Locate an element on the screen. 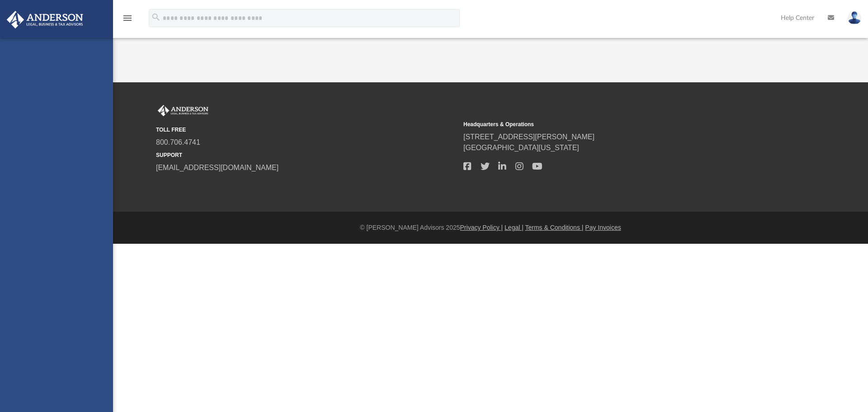  i: menu is located at coordinates (127, 18).